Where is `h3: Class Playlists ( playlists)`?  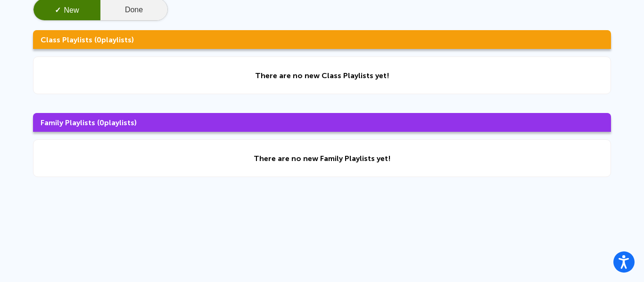 h3: Class Playlists ( playlists) is located at coordinates (322, 39).